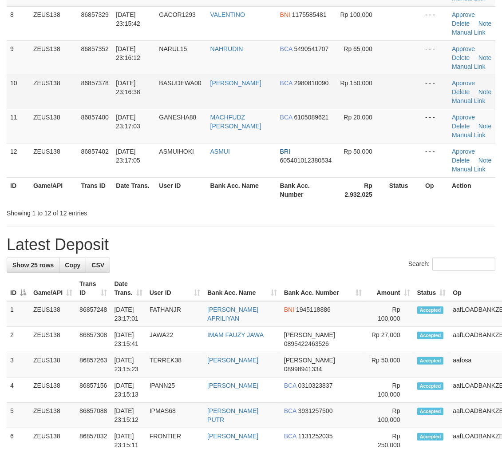 This screenshot has height=449, width=502. What do you see at coordinates (472, 190) in the screenshot?
I see `th: Action` at bounding box center [472, 190].